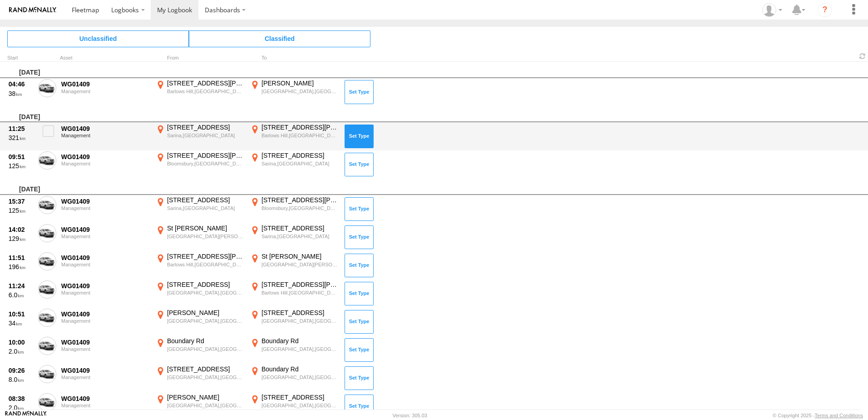 The height and width of the screenshot is (420, 868). Describe the element at coordinates (839, 416) in the screenshot. I see `a: Terms and Conditions` at that location.